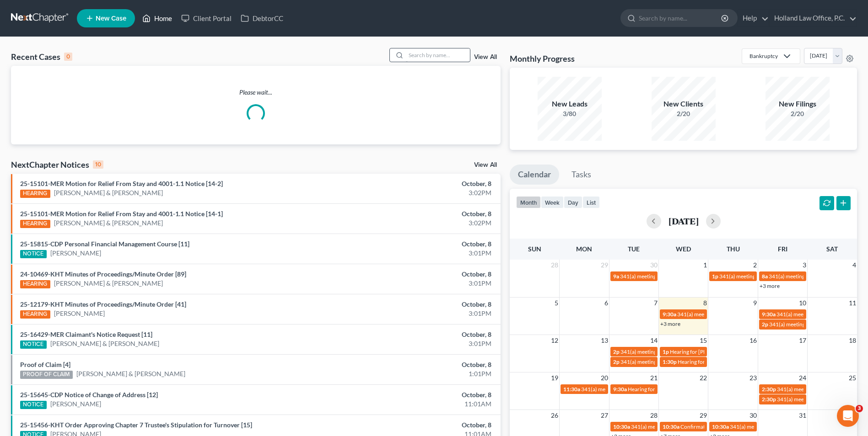 Image resolution: width=868 pixels, height=436 pixels. Describe the element at coordinates (634, 249) in the screenshot. I see `span: Tue` at that location.